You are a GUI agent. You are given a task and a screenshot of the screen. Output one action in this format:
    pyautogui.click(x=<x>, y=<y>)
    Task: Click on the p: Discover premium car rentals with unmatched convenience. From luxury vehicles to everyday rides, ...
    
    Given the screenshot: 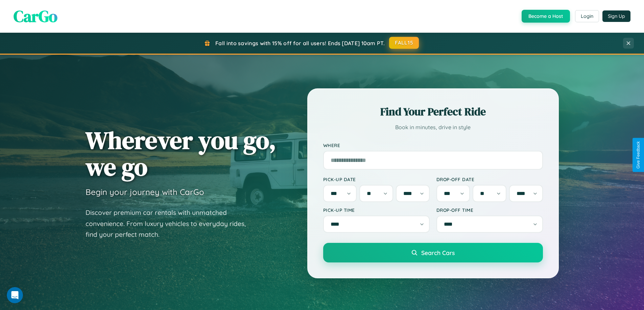 What is the action you would take?
    pyautogui.click(x=170, y=224)
    